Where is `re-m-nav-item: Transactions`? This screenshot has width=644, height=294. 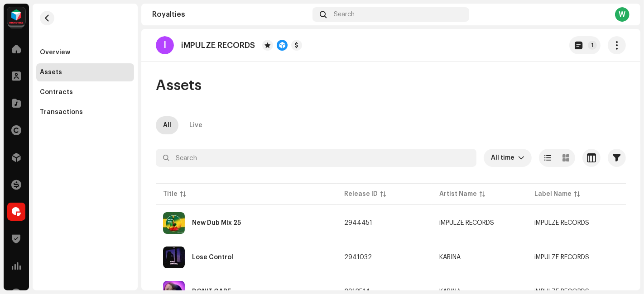
re-m-nav-item: Transactions is located at coordinates (85, 112).